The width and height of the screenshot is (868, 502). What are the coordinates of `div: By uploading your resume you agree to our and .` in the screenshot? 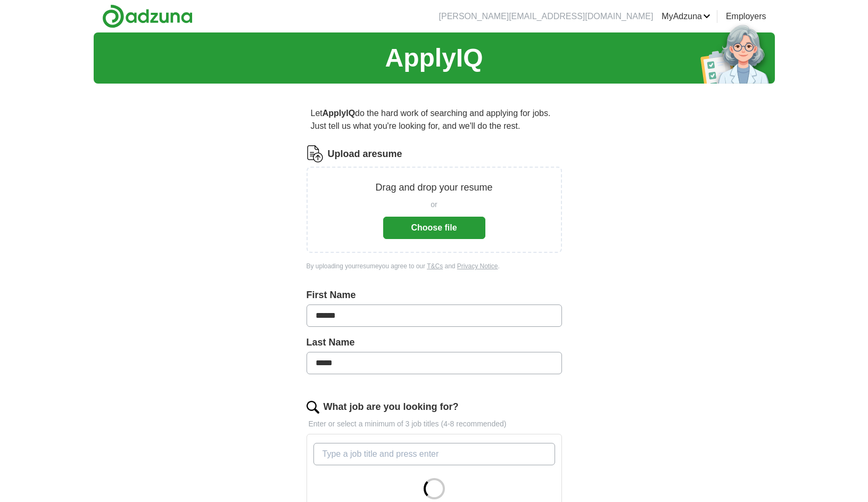 It's located at (434, 266).